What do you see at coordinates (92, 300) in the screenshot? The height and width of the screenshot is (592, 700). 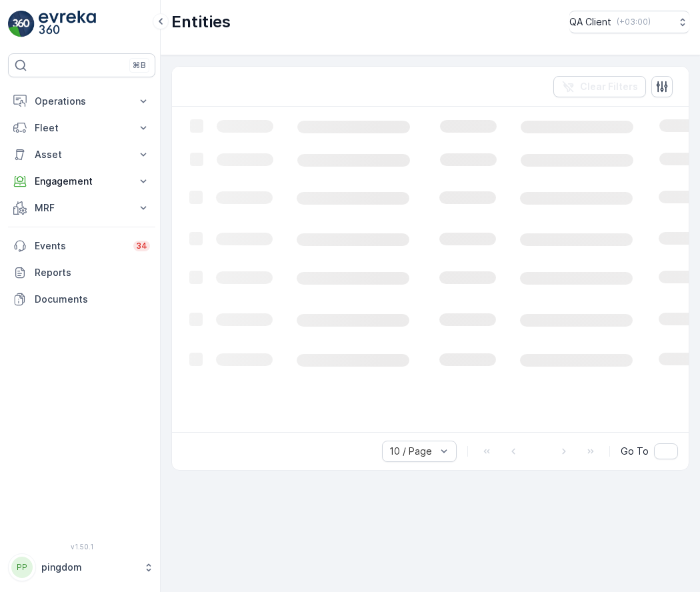 I see `p: Documents` at bounding box center [92, 300].